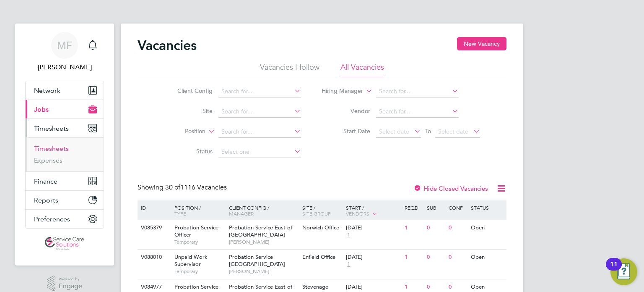 This screenshot has height=292, width=644. Describe the element at coordinates (71, 279) in the screenshot. I see `span: Powered by` at that location.